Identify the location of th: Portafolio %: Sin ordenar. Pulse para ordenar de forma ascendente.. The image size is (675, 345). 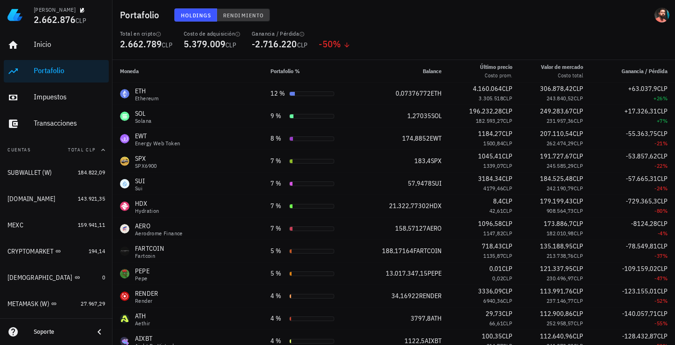
(311, 71).